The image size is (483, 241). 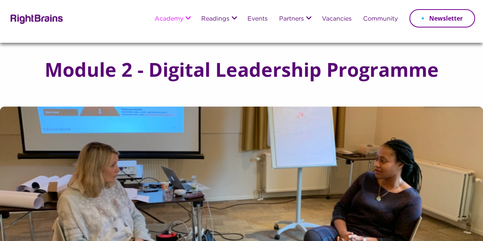 What do you see at coordinates (242, 70) in the screenshot?
I see `h1: Module 2 - Digital Leadership Programme` at bounding box center [242, 70].